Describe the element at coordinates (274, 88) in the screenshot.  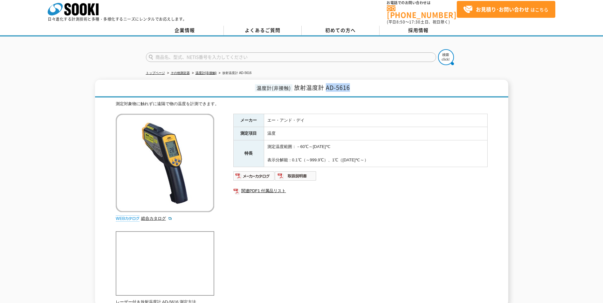
I see `span: 温度計(非接触)` at that location.